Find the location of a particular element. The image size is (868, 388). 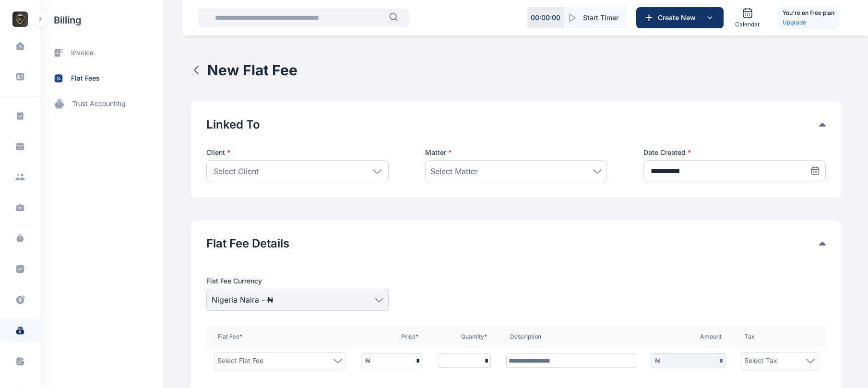

span: Select Flat Fee is located at coordinates (241, 360).